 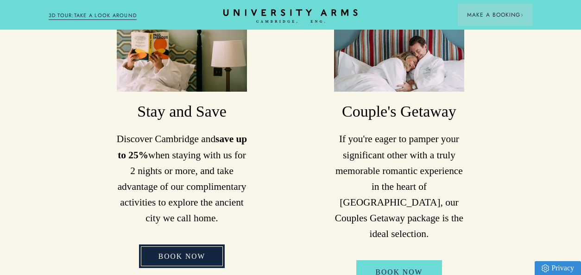 I want to click on img: image-f4e1a659d97a2c4848935e7cabdbc8898730da6b-4000x6000-jpg, so click(x=182, y=48).